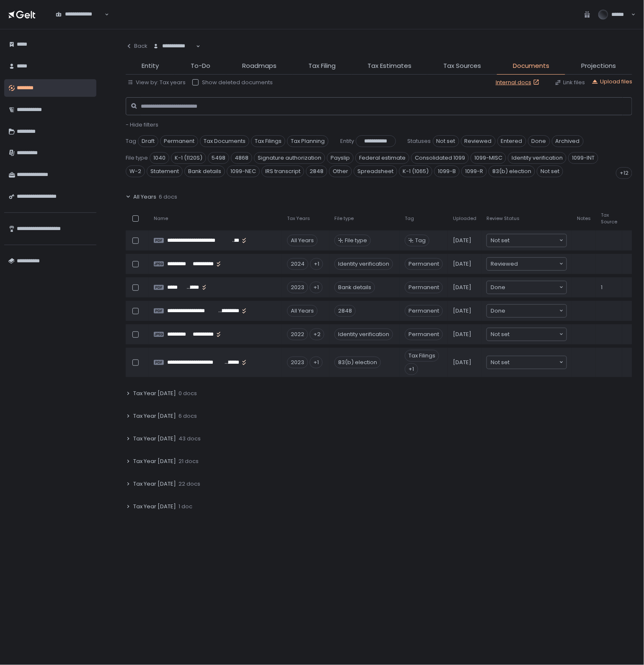 This screenshot has height=665, width=644. What do you see at coordinates (537, 158) in the screenshot?
I see `span: Identity verification` at bounding box center [537, 158].